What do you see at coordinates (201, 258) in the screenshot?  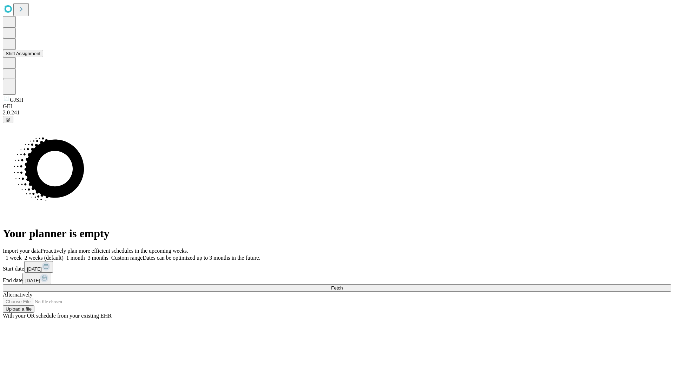 I see `span: Dates can be optimized up to 3 months in the future.` at bounding box center [201, 258].